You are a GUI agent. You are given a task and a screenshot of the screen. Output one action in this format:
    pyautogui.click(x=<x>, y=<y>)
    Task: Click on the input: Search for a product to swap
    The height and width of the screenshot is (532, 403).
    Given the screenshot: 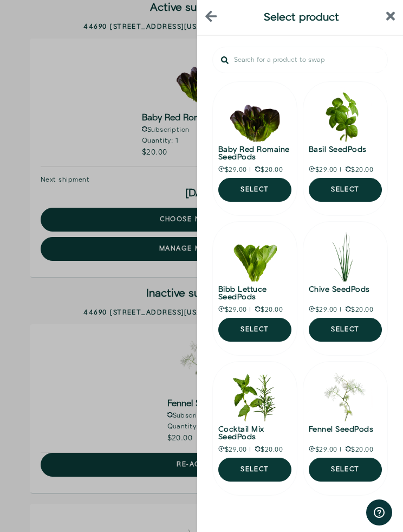 What is the action you would take?
    pyautogui.click(x=306, y=60)
    